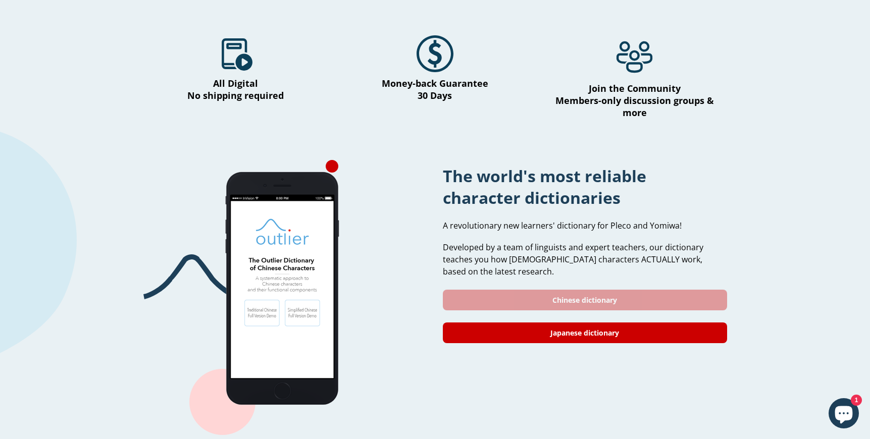 This screenshot has width=870, height=439. Describe the element at coordinates (573, 260) in the screenshot. I see `span: Developed by a team of linguists and expert teachers, our dictionary teaches you how [DEMOGRAPHIC...` at that location.